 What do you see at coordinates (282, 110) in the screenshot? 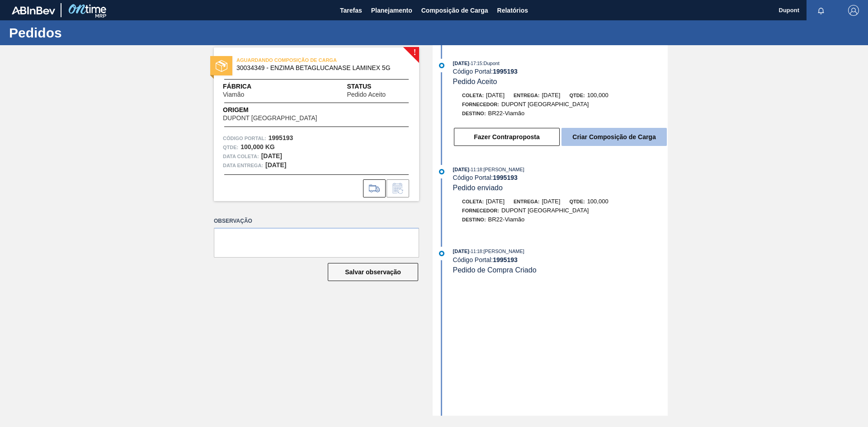
I see `span: Origem` at bounding box center [282, 110].